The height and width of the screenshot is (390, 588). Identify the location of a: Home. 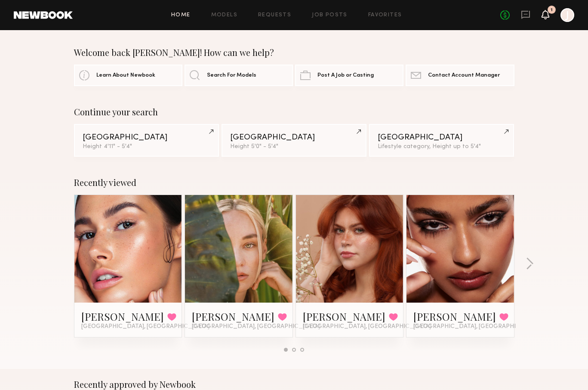
(180, 15).